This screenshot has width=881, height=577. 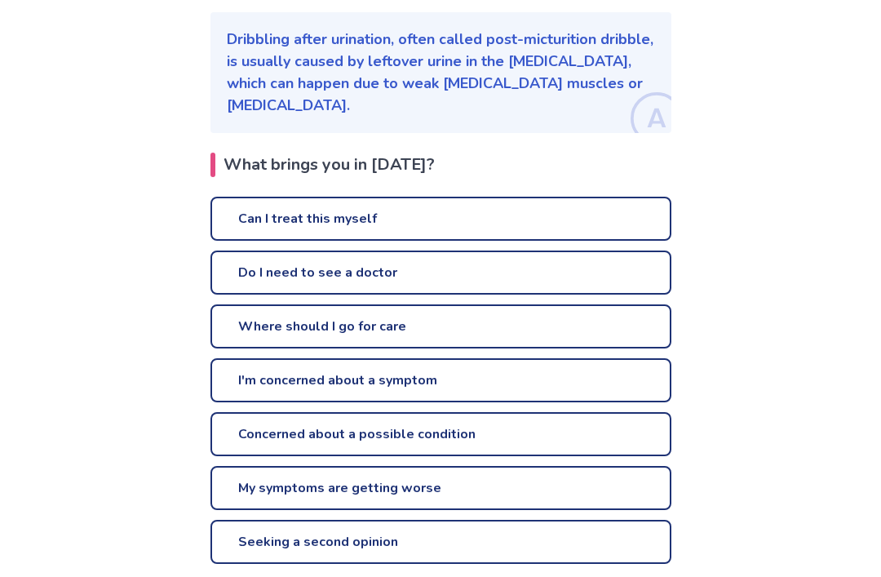 What do you see at coordinates (440, 326) in the screenshot?
I see `a: Where should I go for care` at bounding box center [440, 326].